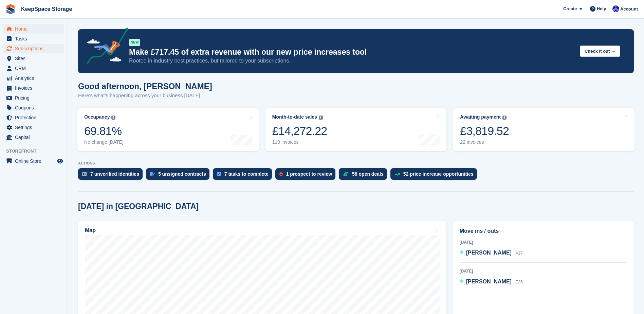  I want to click on a: Month-to-date sales £14,272.22 110 invoices, so click(356, 129).